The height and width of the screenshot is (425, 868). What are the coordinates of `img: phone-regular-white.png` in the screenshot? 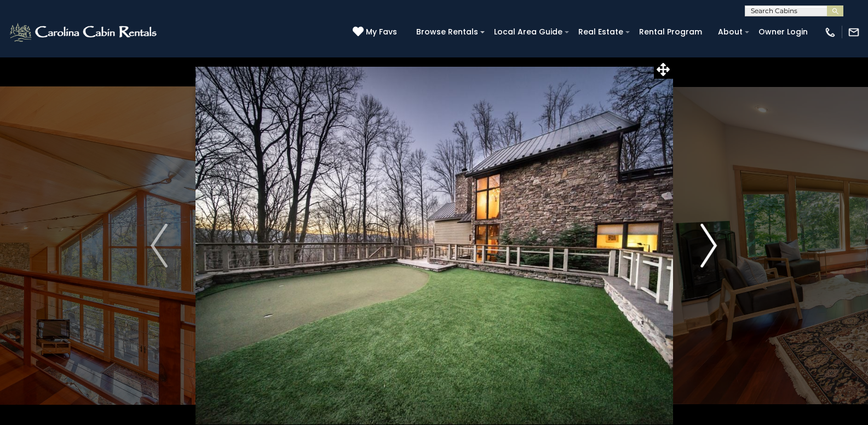 It's located at (830, 32).